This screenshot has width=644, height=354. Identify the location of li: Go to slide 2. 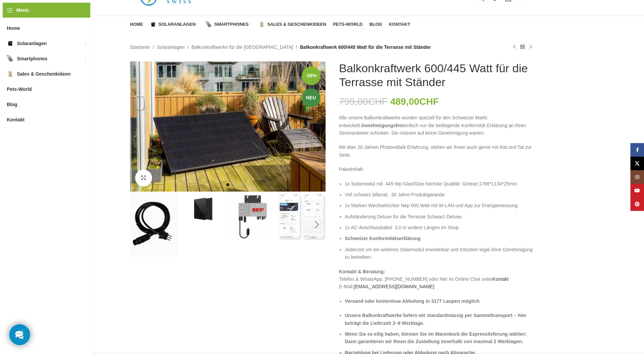
(235, 185).